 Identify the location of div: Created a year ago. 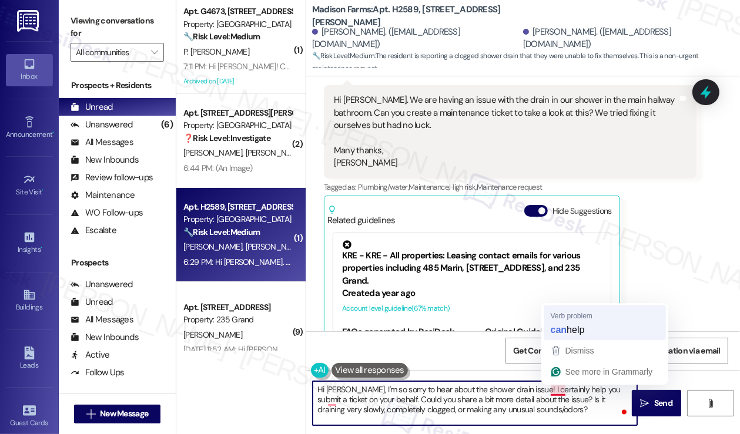
(472, 293).